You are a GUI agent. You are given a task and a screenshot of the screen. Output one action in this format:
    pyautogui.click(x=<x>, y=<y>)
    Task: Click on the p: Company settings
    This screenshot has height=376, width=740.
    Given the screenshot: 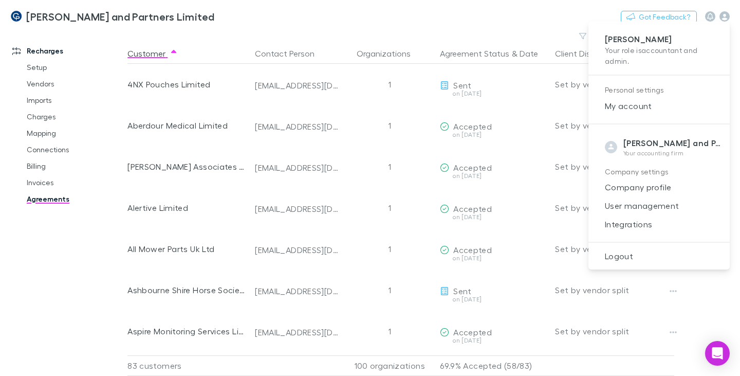 What is the action you would take?
    pyautogui.click(x=659, y=172)
    